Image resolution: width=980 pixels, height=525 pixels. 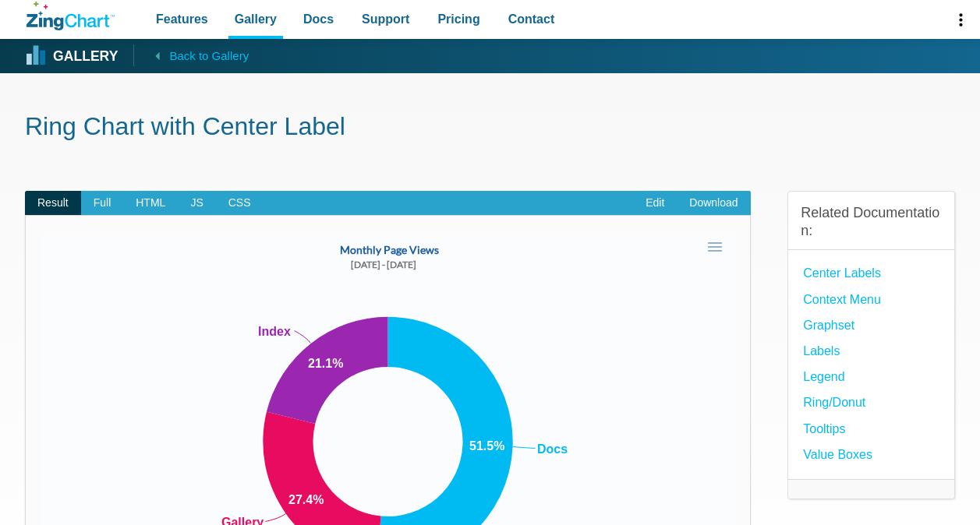 What do you see at coordinates (489, 128) in the screenshot?
I see `h1: Ring Chart with Center Label` at bounding box center [489, 128].